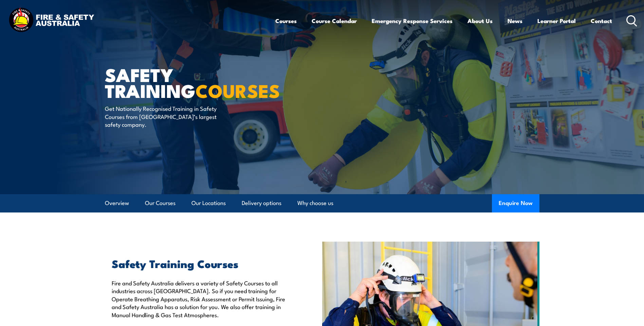  Describe the element at coordinates (602, 21) in the screenshot. I see `a: Contact` at that location.